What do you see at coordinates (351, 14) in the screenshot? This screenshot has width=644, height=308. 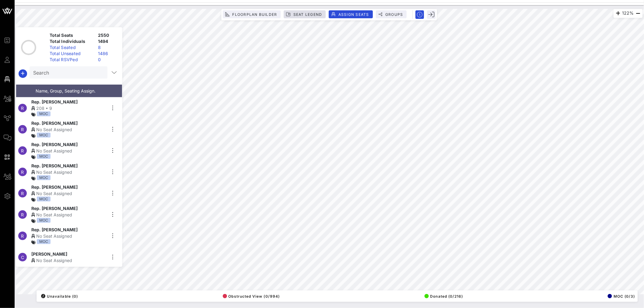 I see `button: Assign Seats` at bounding box center [351, 14].